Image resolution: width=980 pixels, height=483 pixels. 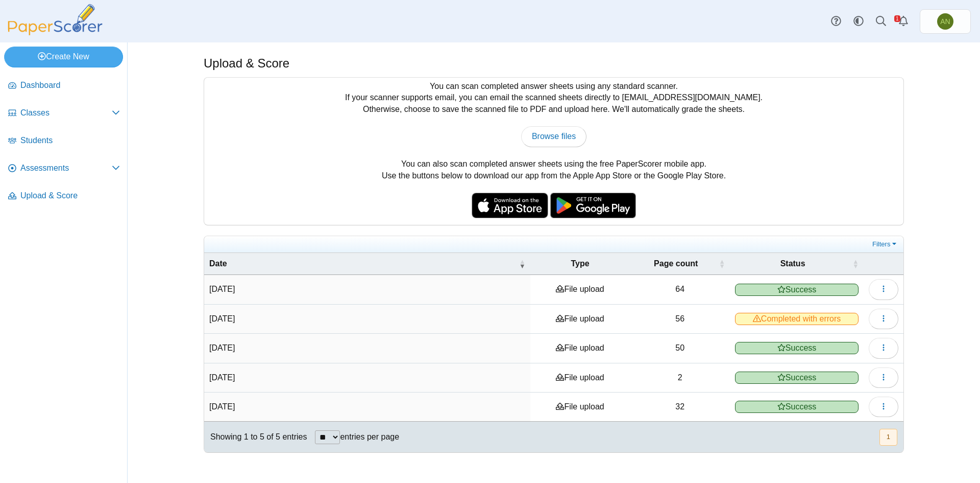 What do you see at coordinates (70, 85) in the screenshot?
I see `span: Dashboard` at bounding box center [70, 85].